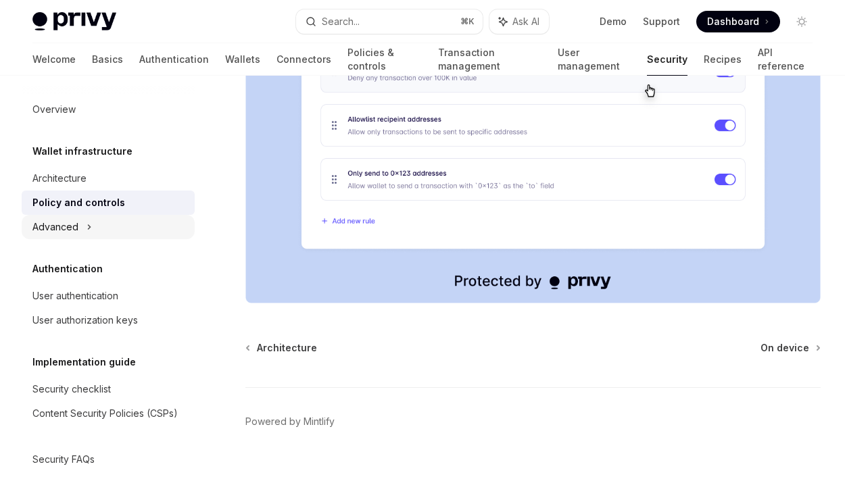 This screenshot has width=845, height=504. Describe the element at coordinates (467, 21) in the screenshot. I see `span: ⌘ K` at that location.